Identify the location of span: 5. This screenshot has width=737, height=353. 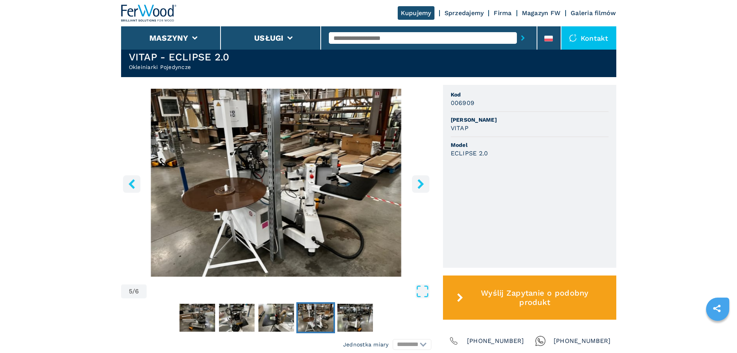
(130, 291).